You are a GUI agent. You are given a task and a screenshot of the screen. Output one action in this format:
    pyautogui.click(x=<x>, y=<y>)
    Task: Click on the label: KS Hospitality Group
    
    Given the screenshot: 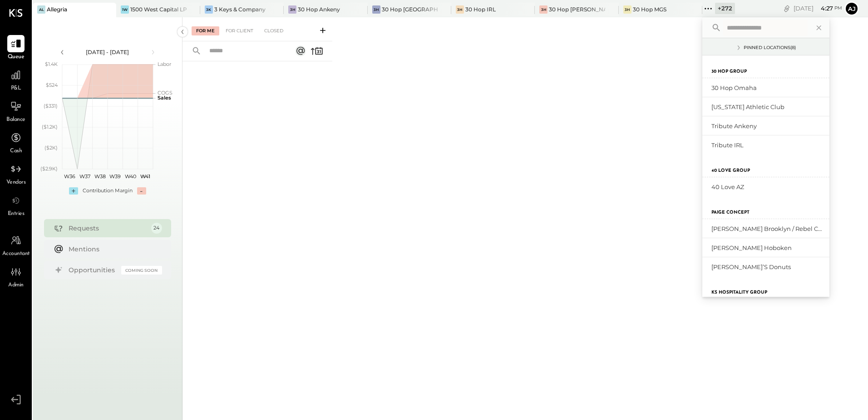 What is the action you would take?
    pyautogui.click(x=739, y=293)
    